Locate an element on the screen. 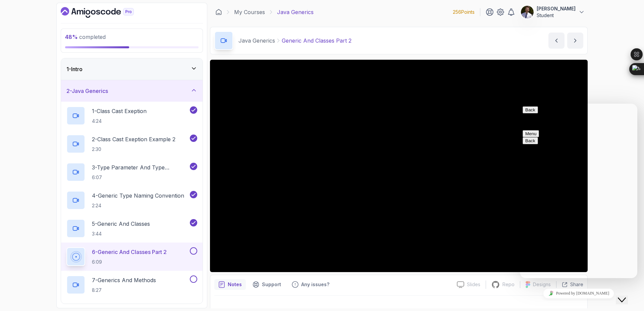  p: Any issues? is located at coordinates (316, 285).